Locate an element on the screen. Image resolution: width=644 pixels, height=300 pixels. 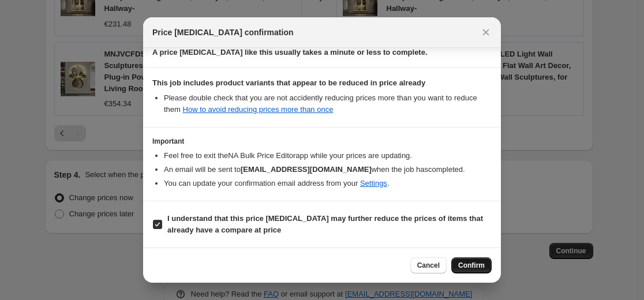
a: How to avoid reducing prices more than once is located at coordinates (258, 109).